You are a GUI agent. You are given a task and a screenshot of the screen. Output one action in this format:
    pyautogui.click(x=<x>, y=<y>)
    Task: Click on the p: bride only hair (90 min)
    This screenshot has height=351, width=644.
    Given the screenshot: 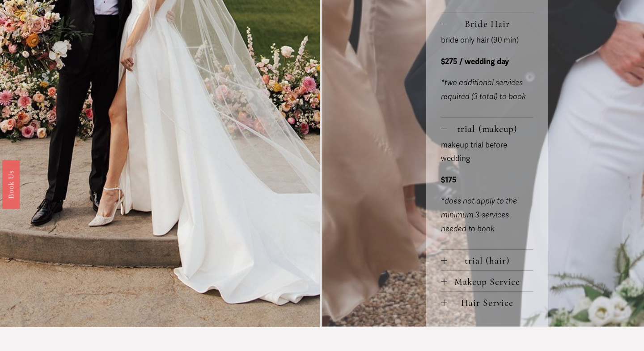 What is the action you would take?
    pyautogui.click(x=487, y=40)
    